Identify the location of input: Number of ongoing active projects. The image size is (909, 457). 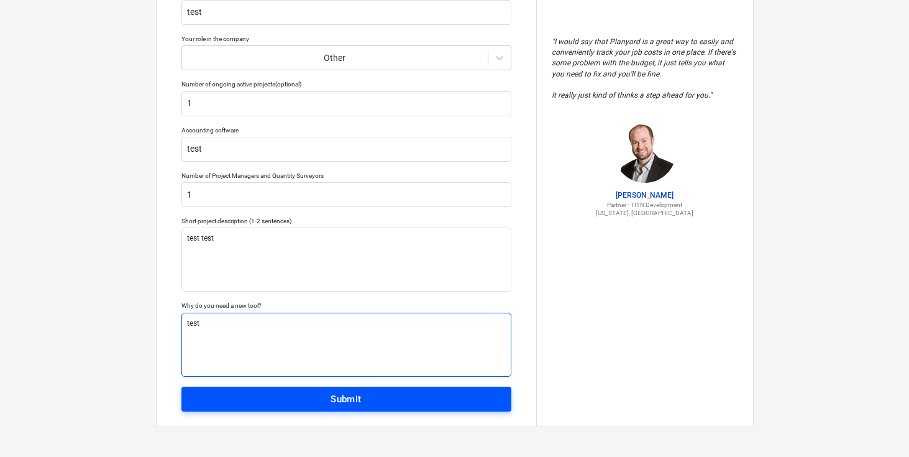
(346, 104).